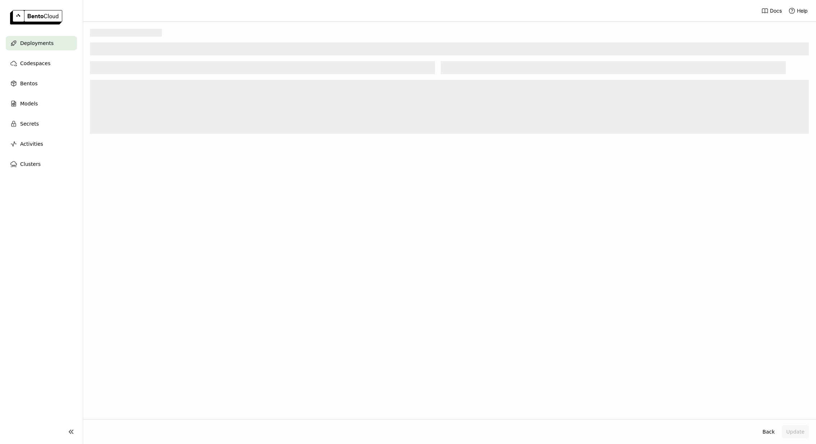  What do you see at coordinates (29, 83) in the screenshot?
I see `span: Bentos` at bounding box center [29, 83].